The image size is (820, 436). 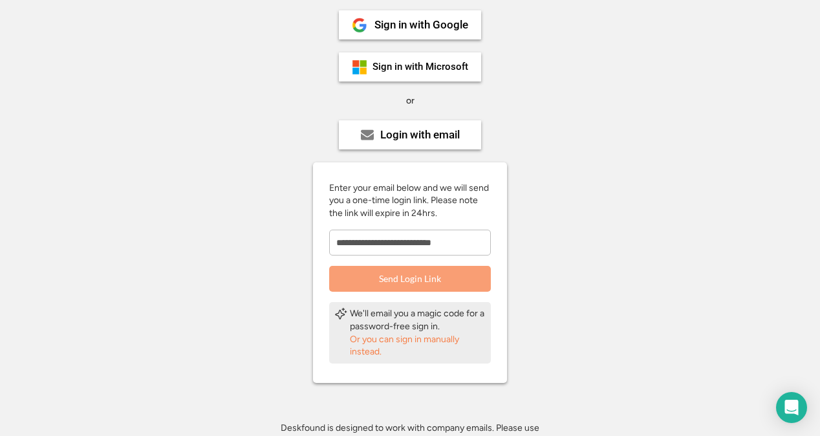 What do you see at coordinates (420, 135) in the screenshot?
I see `div: Login with email` at bounding box center [420, 135].